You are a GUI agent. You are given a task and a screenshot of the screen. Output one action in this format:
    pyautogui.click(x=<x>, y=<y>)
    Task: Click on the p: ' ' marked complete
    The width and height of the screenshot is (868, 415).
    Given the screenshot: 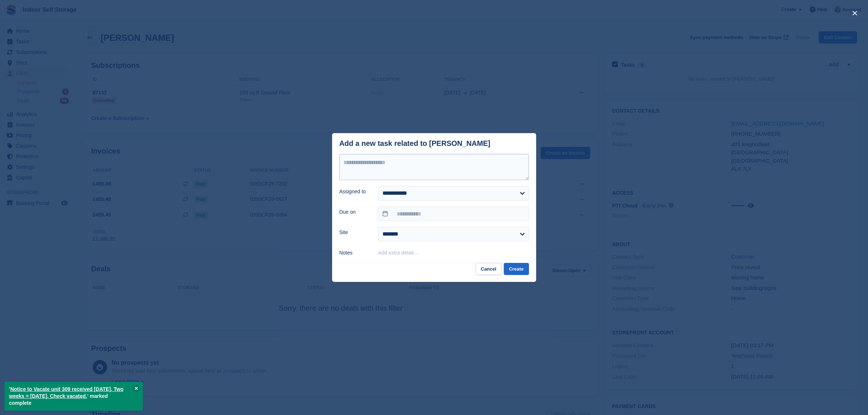 What is the action you would take?
    pyautogui.click(x=74, y=396)
    